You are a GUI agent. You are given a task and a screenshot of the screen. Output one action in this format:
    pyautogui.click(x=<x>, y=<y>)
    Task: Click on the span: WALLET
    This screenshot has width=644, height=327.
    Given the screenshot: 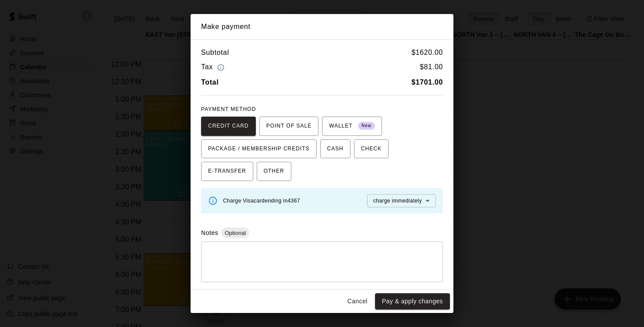 What is the action you would take?
    pyautogui.click(x=352, y=126)
    